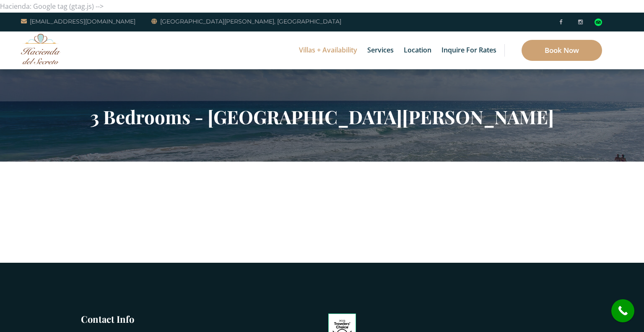 This screenshot has height=332, width=644. Describe the element at coordinates (135, 319) in the screenshot. I see `h3: Contact Info` at that location.